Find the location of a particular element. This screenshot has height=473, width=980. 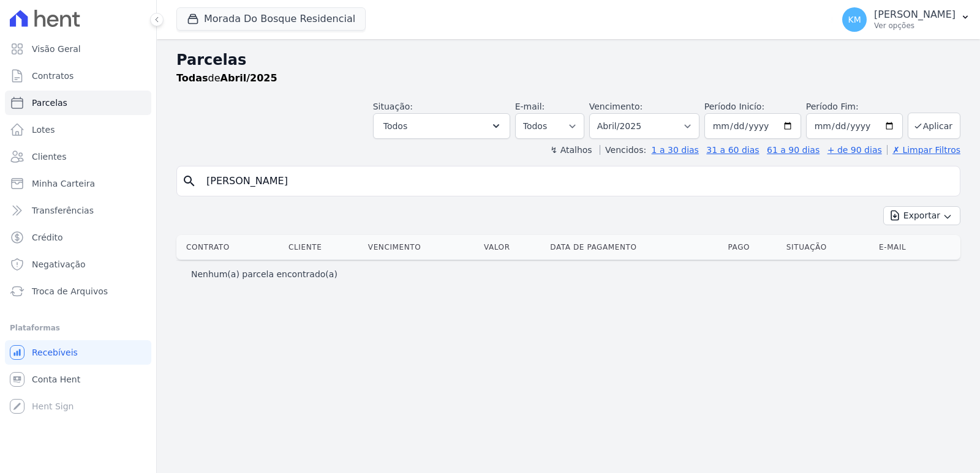

label: Vencimento: is located at coordinates (616, 106).